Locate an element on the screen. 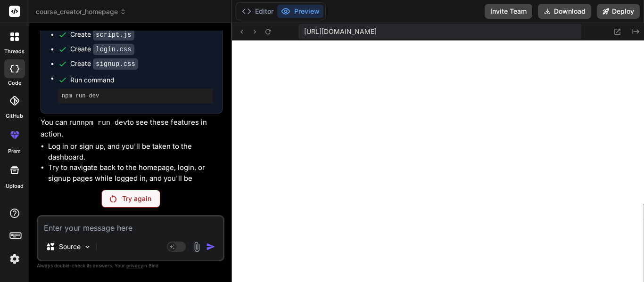 The width and height of the screenshot is (644, 282). p: You can run to see these features in action. is located at coordinates (132, 128).